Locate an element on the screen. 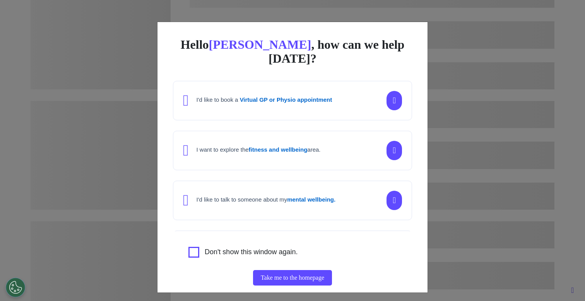 Image resolution: width=585 pixels, height=301 pixels. input: Agree to privacy policy is located at coordinates (194, 252).